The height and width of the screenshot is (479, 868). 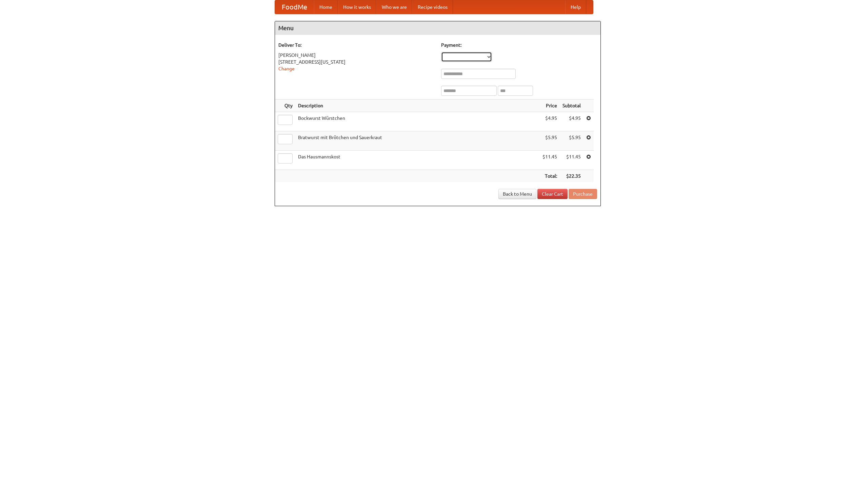 What do you see at coordinates (433, 7) in the screenshot?
I see `a: Recipe videos` at bounding box center [433, 7].